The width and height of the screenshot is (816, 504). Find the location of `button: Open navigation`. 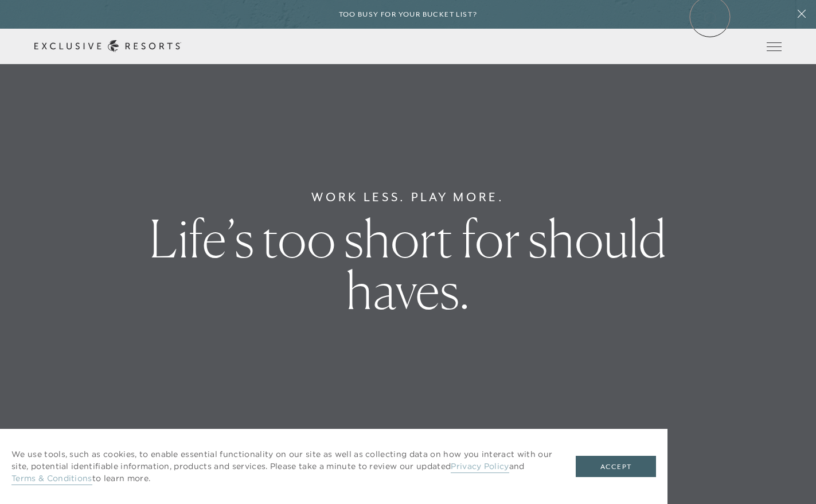

button: Open navigation is located at coordinates (774, 47).